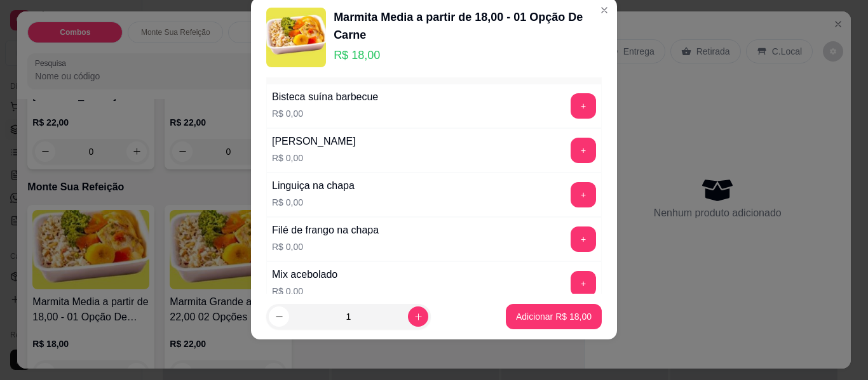  Describe the element at coordinates (468, 26) in the screenshot. I see `div: Marmita Media a partir de 18,00 - 01 Opção De Carne` at that location.